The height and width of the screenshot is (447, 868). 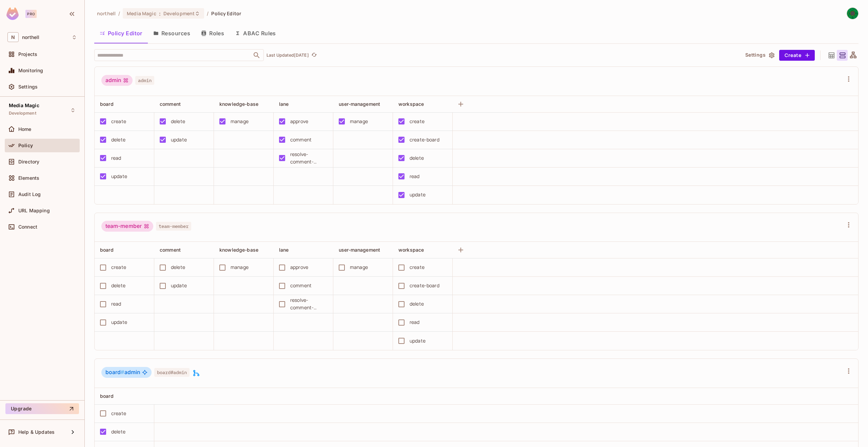 I want to click on span: Monitoring, so click(x=31, y=71).